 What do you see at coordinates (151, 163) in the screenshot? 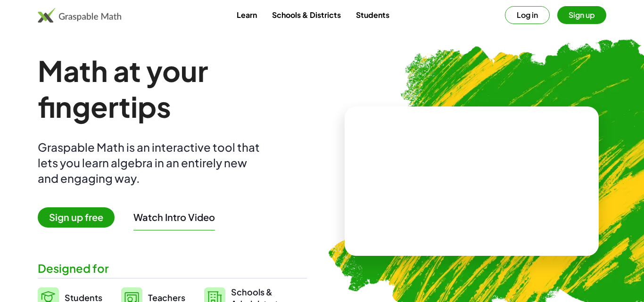
I see `div: Graspable Math is an interactive tool that lets you learn algebra in an entirely new and engaging...` at bounding box center [151, 163].